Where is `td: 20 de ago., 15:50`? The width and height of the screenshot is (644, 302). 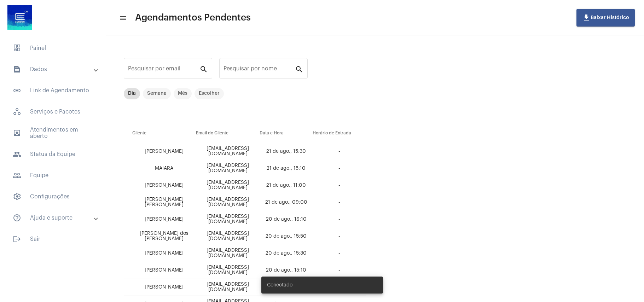 td: 20 de ago., 15:50 is located at coordinates (286, 236).